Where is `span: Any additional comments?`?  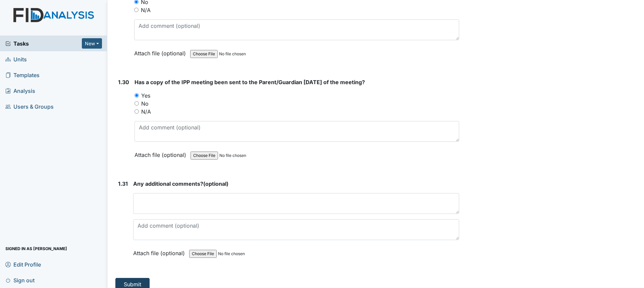 span: Any additional comments? is located at coordinates (168, 183).